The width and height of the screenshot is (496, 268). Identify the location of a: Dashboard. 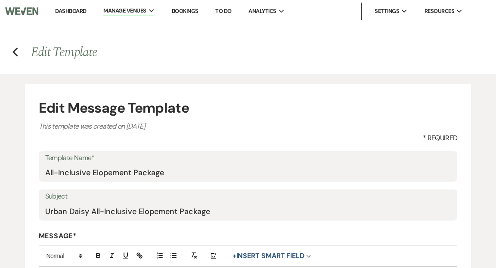
(71, 11).